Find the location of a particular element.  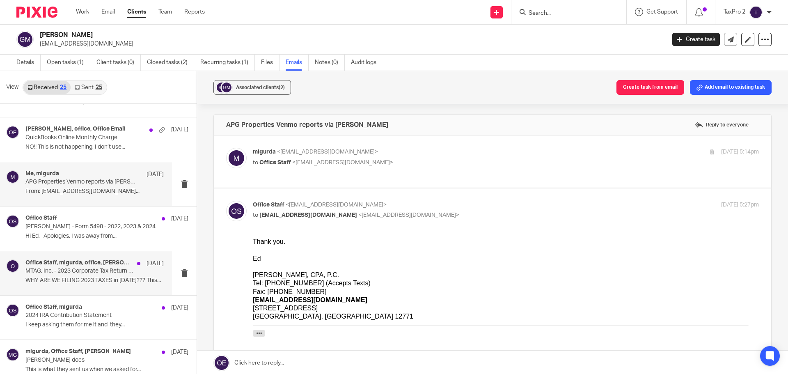

input: Search is located at coordinates (565, 14).